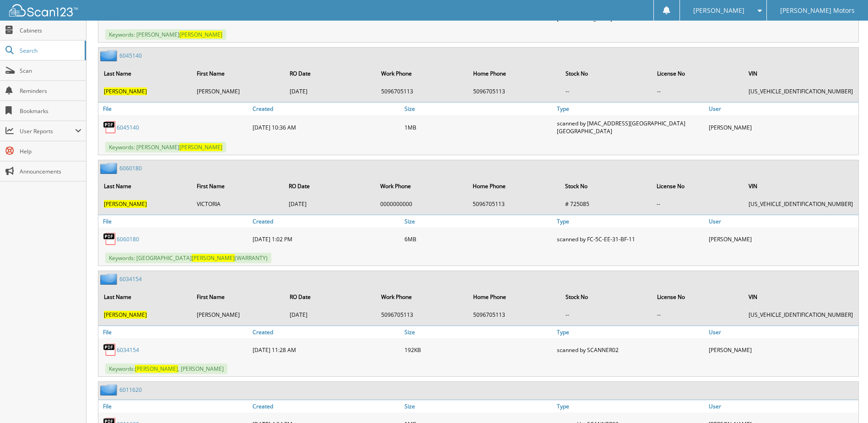 The image size is (868, 423). What do you see at coordinates (846, 401) in the screenshot?
I see `div: Chat Widget` at bounding box center [846, 401].